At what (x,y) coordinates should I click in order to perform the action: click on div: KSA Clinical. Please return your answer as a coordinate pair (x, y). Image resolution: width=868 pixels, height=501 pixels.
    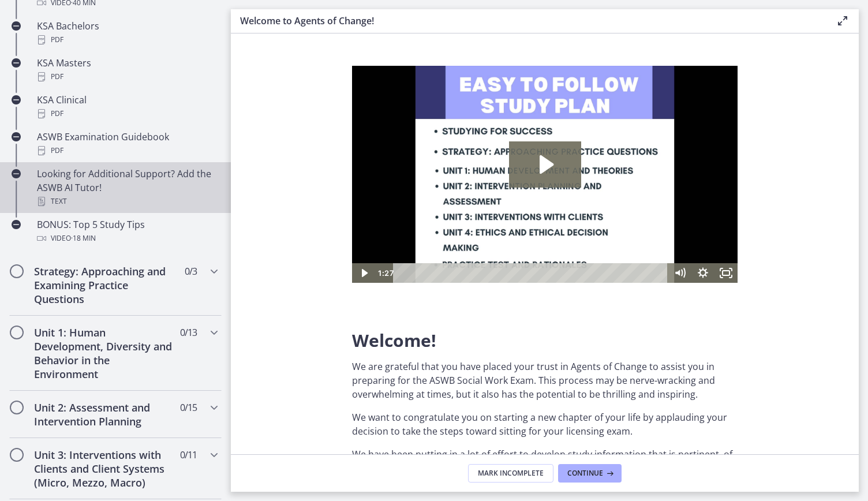
    Looking at the image, I should click on (127, 107).